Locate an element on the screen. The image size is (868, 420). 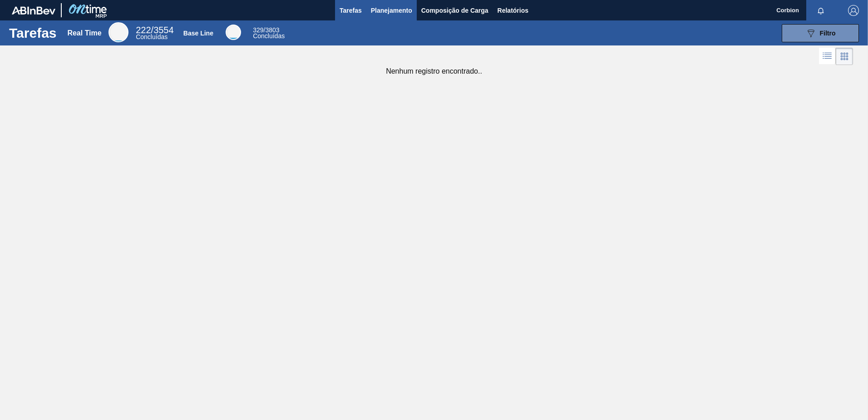
button: Notificações is located at coordinates (820, 10).